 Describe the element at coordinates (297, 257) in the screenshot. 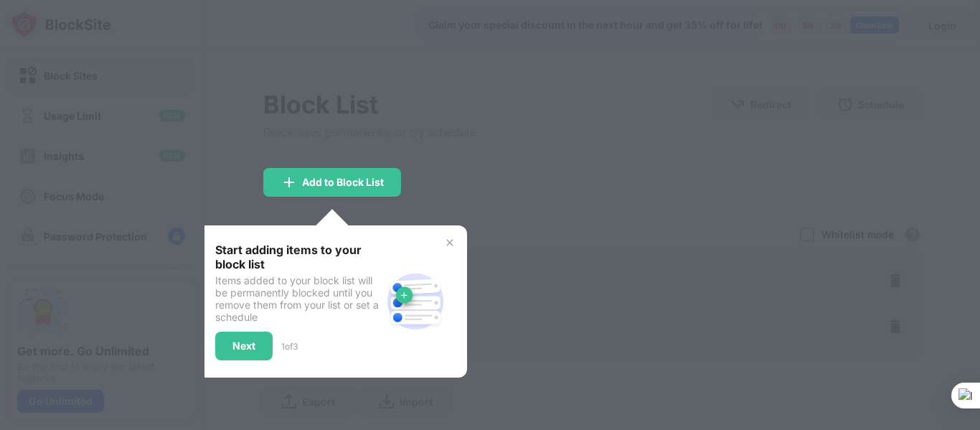

I see `div: Start adding items to your block list` at that location.